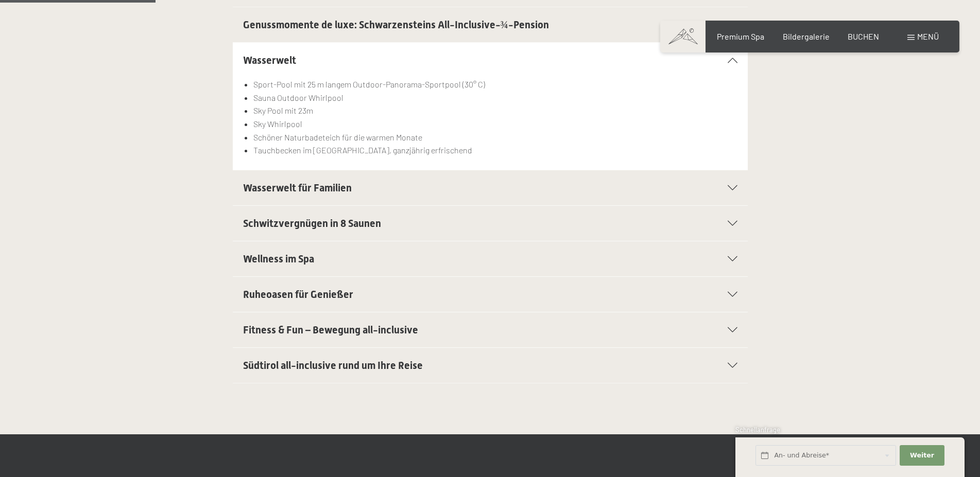 This screenshot has width=980, height=477. What do you see at coordinates (279, 259) in the screenshot?
I see `span: Wellness im Spa` at bounding box center [279, 259].